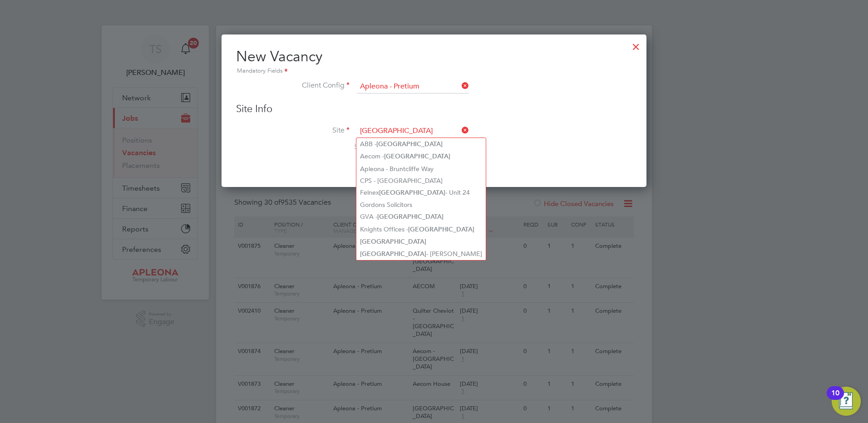  I want to click on li: ABB -, so click(421, 144).